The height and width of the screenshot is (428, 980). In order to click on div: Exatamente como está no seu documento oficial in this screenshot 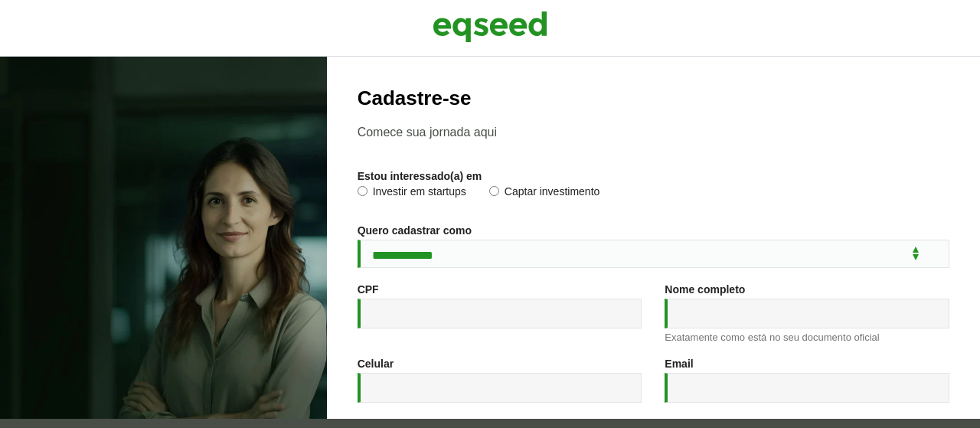, I will do `click(807, 337)`.